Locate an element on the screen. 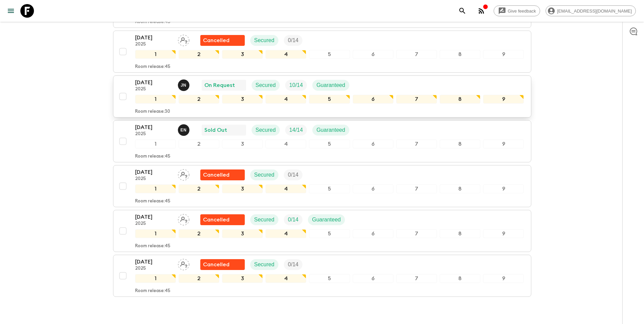 This screenshot has height=324, width=644. button: menu is located at coordinates (11, 11).